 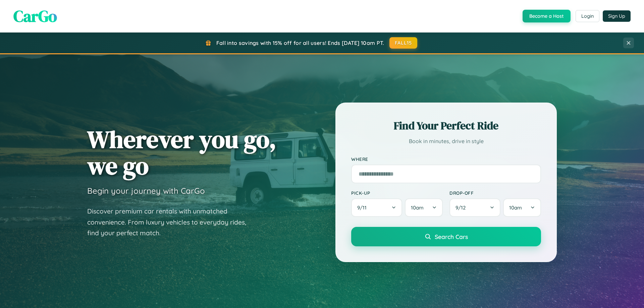 What do you see at coordinates (495, 193) in the screenshot?
I see `label: Drop-off` at bounding box center [495, 193].